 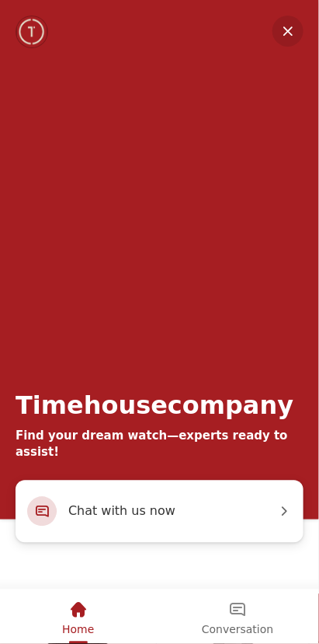 What do you see at coordinates (160, 445) in the screenshot?
I see `div: Find your dream watch—experts ready to assist!` at bounding box center [160, 445].